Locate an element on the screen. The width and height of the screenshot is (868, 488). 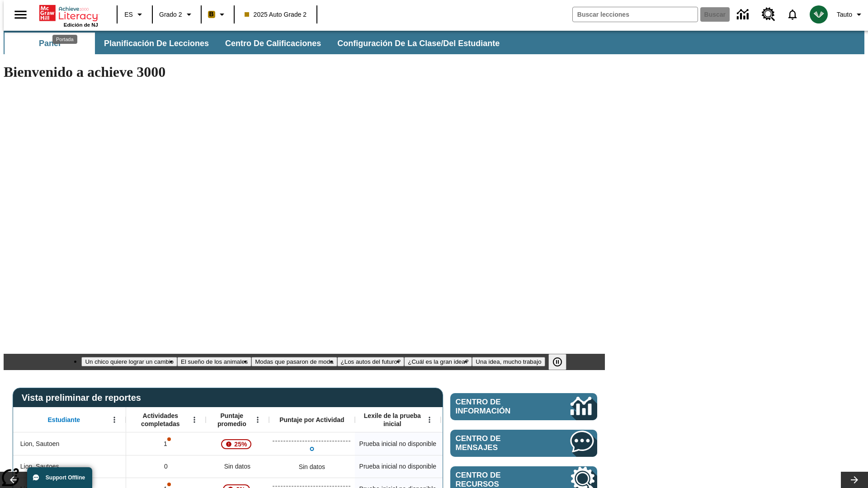
button: Diapositiva 6 Una idea, mucho trabajo is located at coordinates (509, 362).